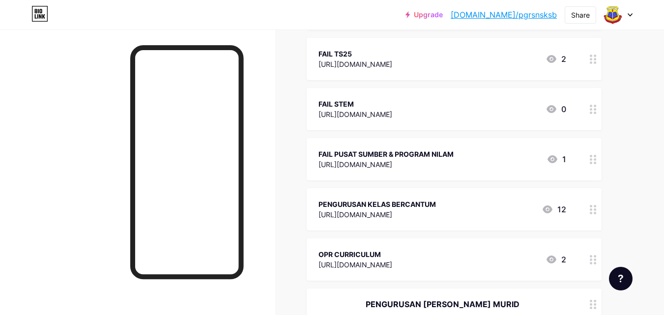 This screenshot has height=315, width=664. I want to click on div: OPR CURRICULUM, so click(355, 254).